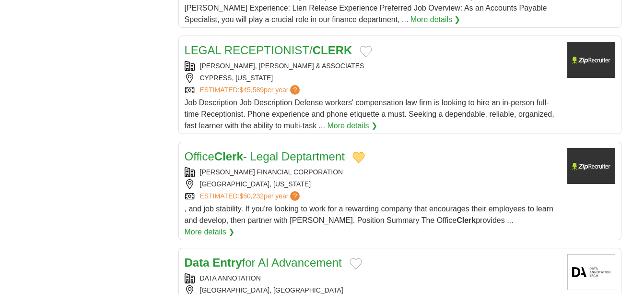 This screenshot has height=294, width=644. I want to click on strong: CLERK, so click(332, 50).